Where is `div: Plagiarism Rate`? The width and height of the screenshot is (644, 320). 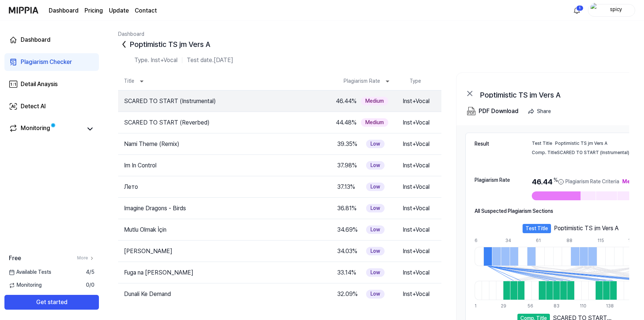
div: Plagiarism Rate is located at coordinates (500, 180).